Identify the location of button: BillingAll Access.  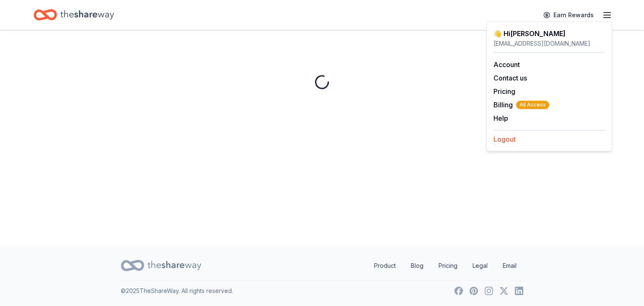
(521, 105).